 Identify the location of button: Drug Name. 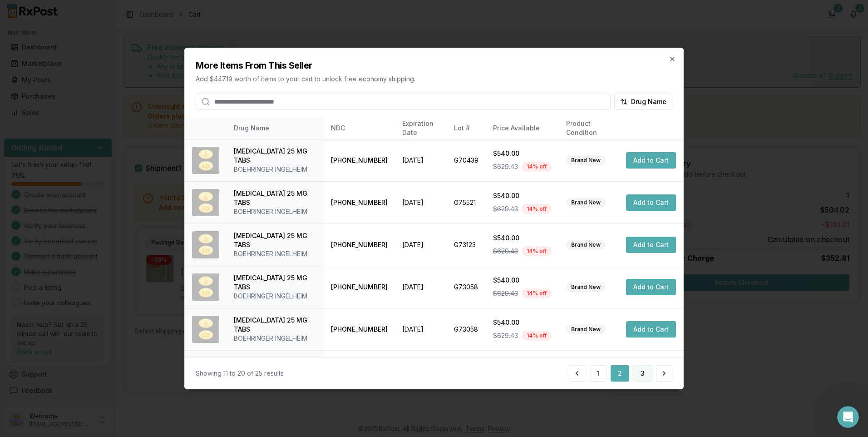
(644, 102).